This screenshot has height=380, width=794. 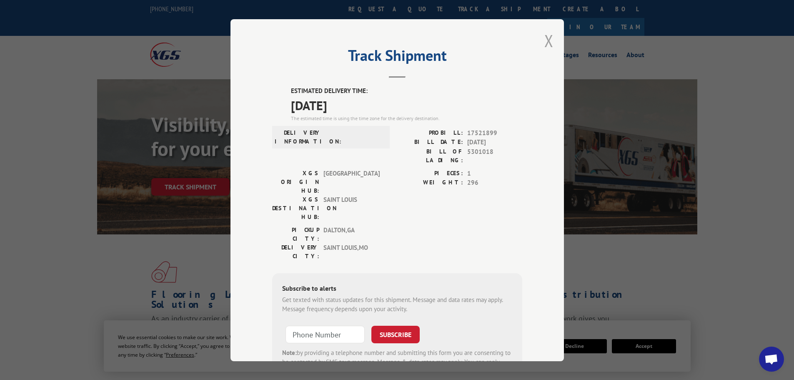 I want to click on label: PICKUP CITY:, so click(x=295, y=234).